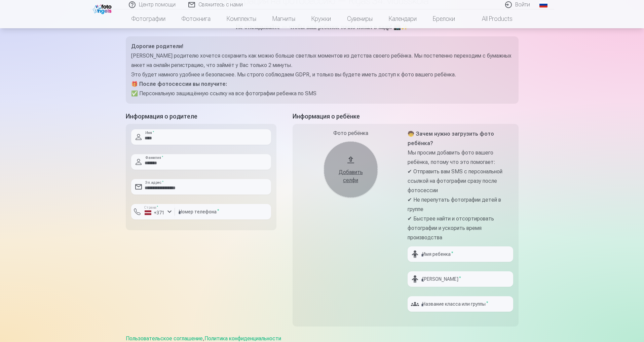 The width and height of the screenshot is (644, 342). I want to click on button: Добавить селфи, so click(351, 169).